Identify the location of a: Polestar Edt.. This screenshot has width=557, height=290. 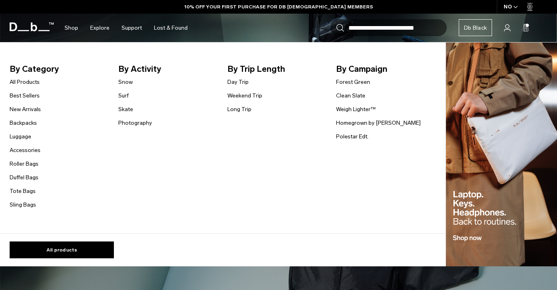
(352, 136).